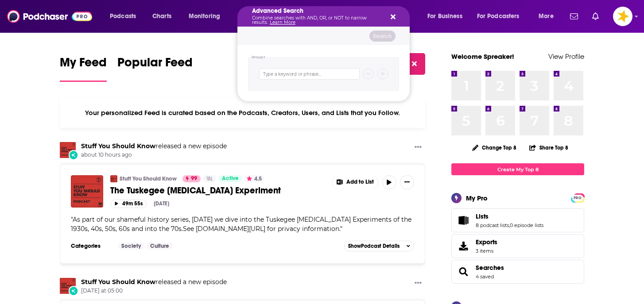 The image size is (644, 304). Describe the element at coordinates (360, 182) in the screenshot. I see `span: Add to List` at that location.